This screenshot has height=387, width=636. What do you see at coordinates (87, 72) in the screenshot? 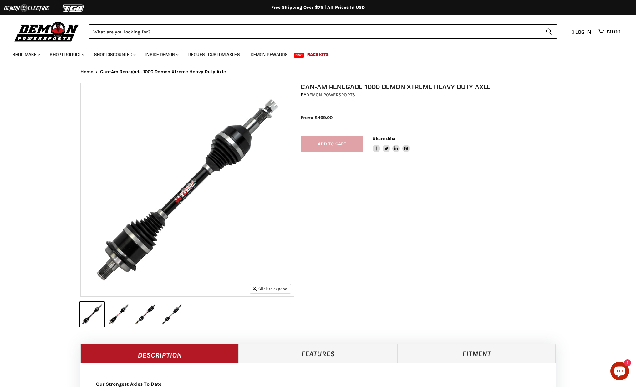
I see `a: Home` at bounding box center [87, 72].